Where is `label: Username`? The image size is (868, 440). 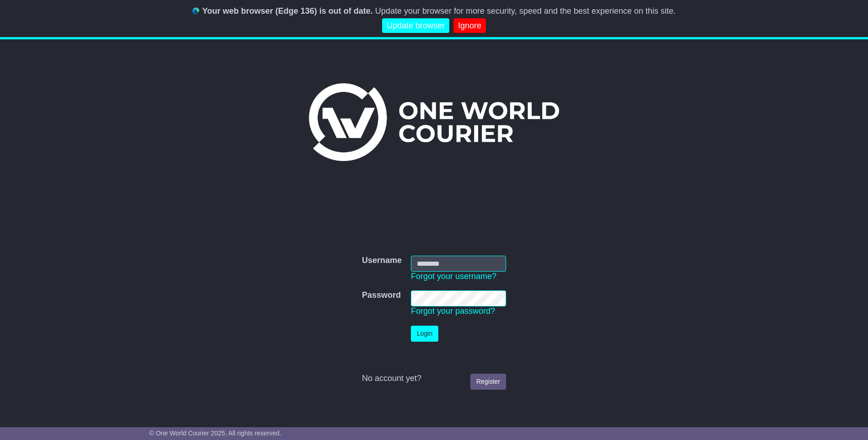
label: Username is located at coordinates (382, 261).